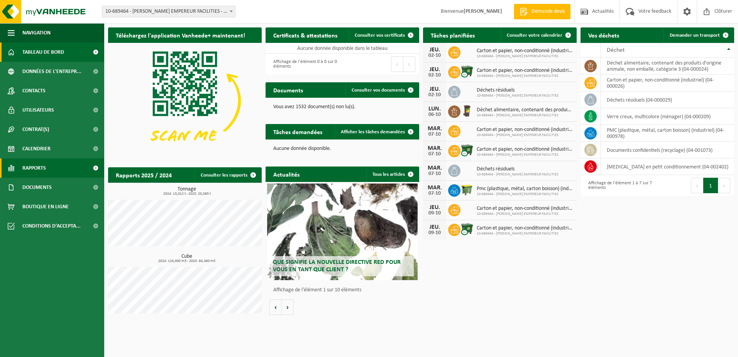 This screenshot has height=357, width=738. What do you see at coordinates (695, 35) in the screenshot?
I see `span: Demander un transport` at bounding box center [695, 35].